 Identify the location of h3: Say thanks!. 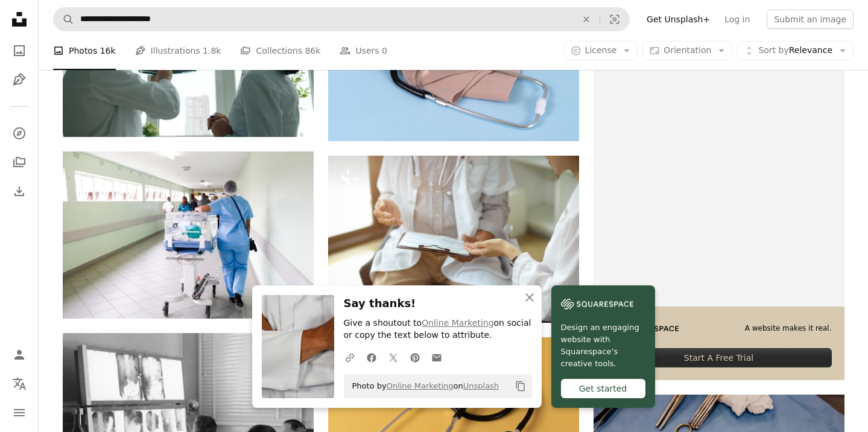
(438, 303).